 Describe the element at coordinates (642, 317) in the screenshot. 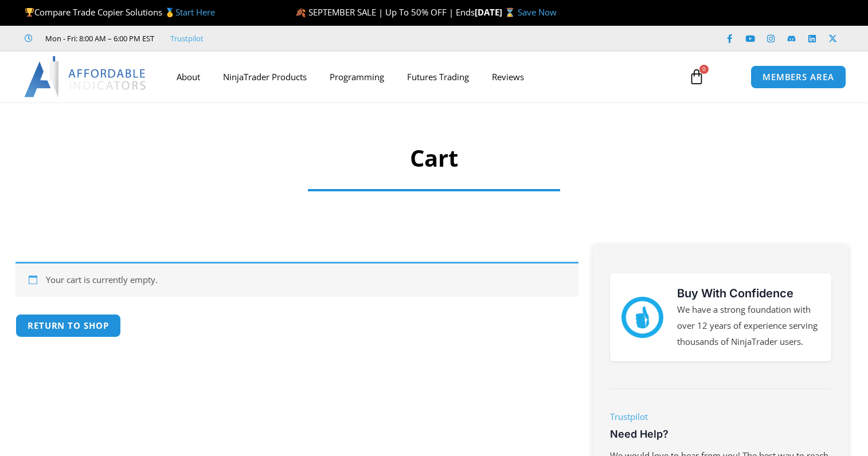

I see `img: mark thumbs good 43913 | Affordable Indicators – NinjaTrader` at that location.